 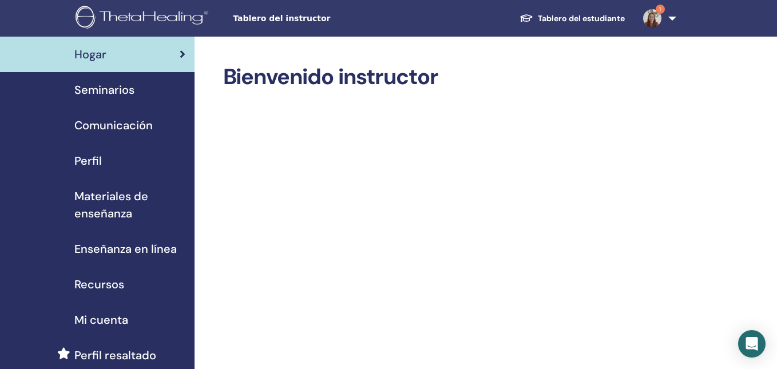 What do you see at coordinates (144, 18) in the screenshot?
I see `img: logo.png` at bounding box center [144, 18].